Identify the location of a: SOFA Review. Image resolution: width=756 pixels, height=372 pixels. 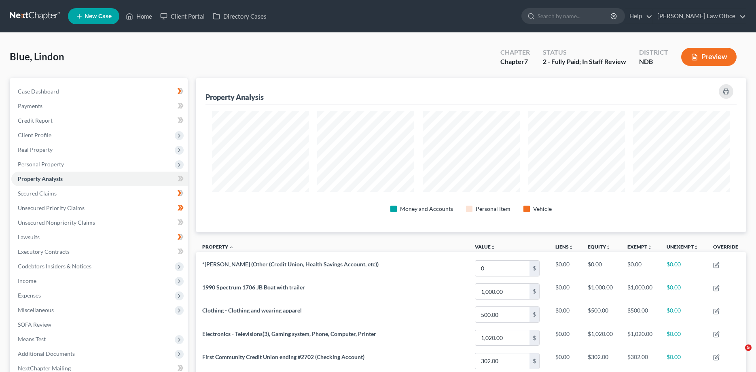
(99, 324).